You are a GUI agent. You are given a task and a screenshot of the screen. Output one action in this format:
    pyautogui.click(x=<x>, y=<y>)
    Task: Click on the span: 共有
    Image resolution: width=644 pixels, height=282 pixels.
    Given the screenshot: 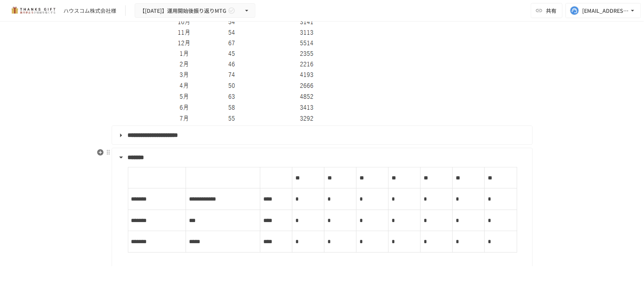 What is the action you would take?
    pyautogui.click(x=551, y=11)
    